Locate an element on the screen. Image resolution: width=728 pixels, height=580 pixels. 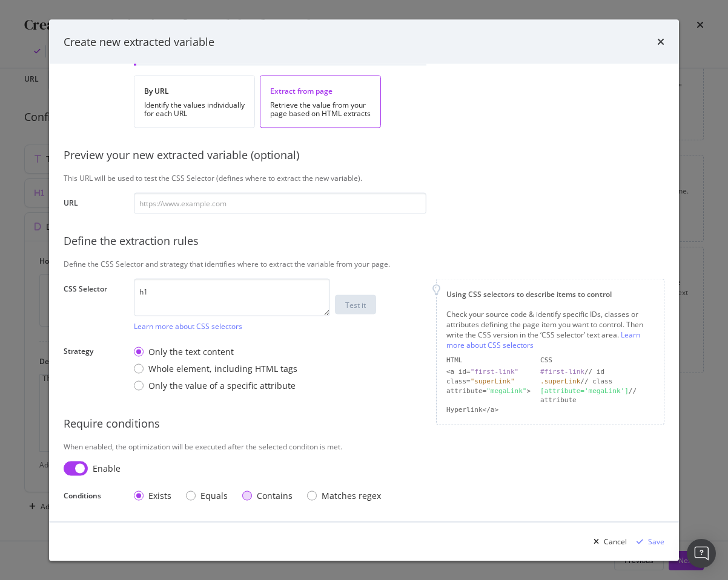
div: Cancel is located at coordinates (615, 541).